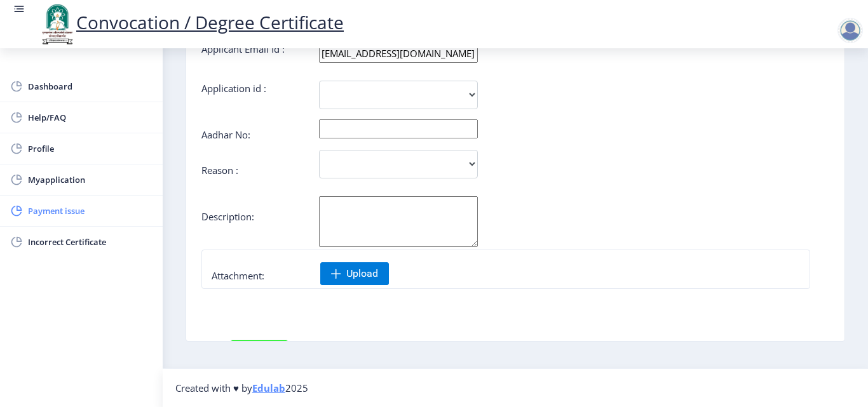  I want to click on span: Created with ♥ by 2025, so click(241, 388).